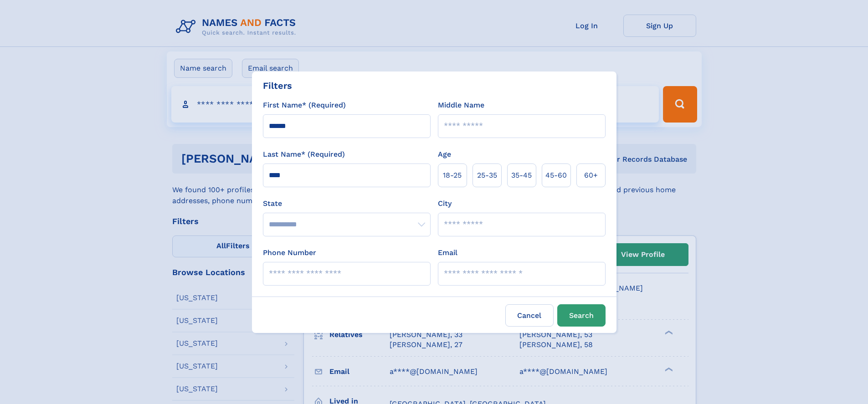 This screenshot has height=404, width=868. Describe the element at coordinates (304, 154) in the screenshot. I see `label: Last Name* (Required)` at that location.